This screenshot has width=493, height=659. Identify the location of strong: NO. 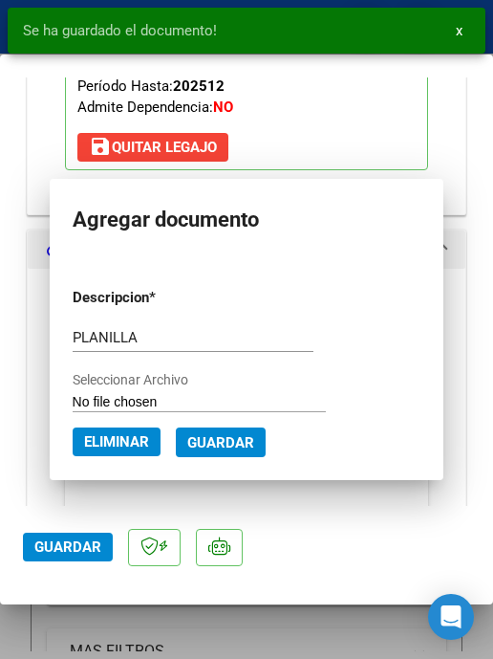
(223, 107).